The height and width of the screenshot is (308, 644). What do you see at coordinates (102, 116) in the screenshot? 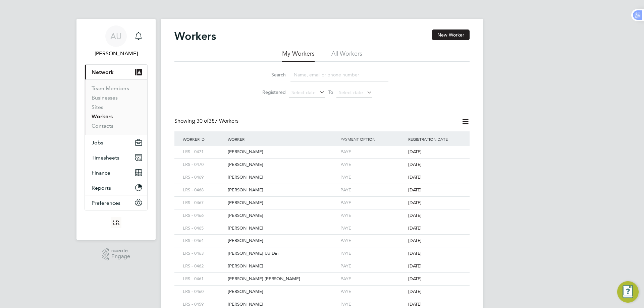
I see `a: Workers` at bounding box center [102, 116].